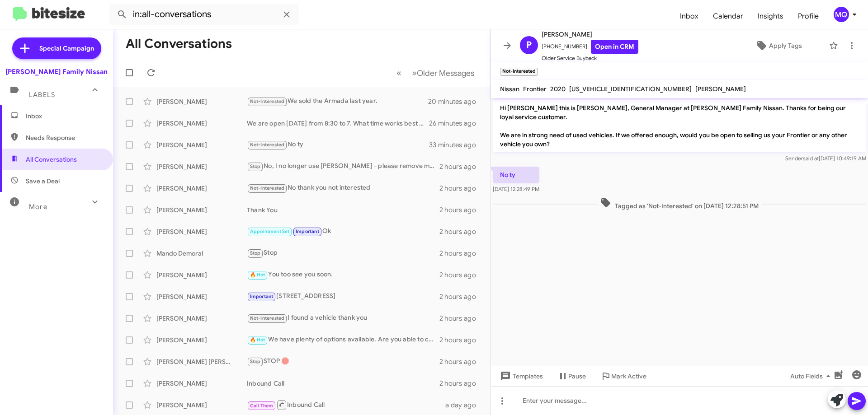  I want to click on button: Mark Active, so click(624, 377).